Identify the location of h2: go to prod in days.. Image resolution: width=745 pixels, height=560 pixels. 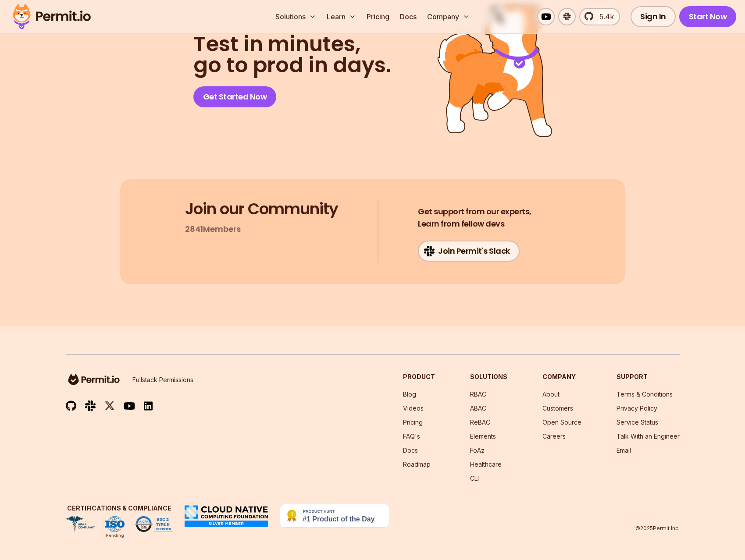
(292, 55).